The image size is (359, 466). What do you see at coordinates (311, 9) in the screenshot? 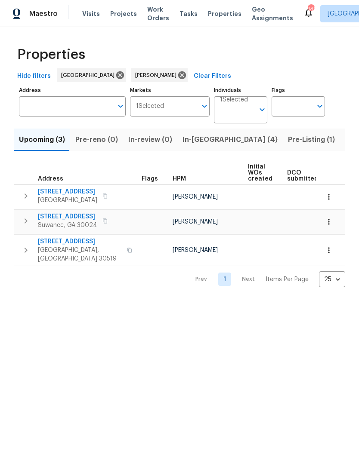
I see `div: 148` at bounding box center [311, 9].